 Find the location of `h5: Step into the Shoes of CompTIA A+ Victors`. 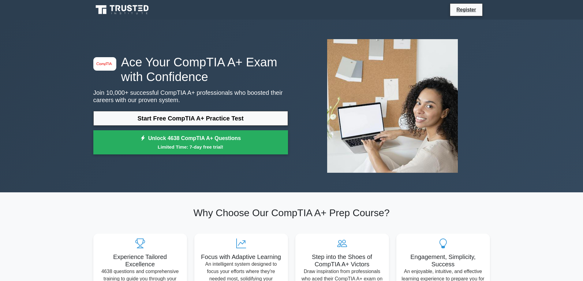

h5: Step into the Shoes of CompTIA A+ Victors is located at coordinates (342, 261).